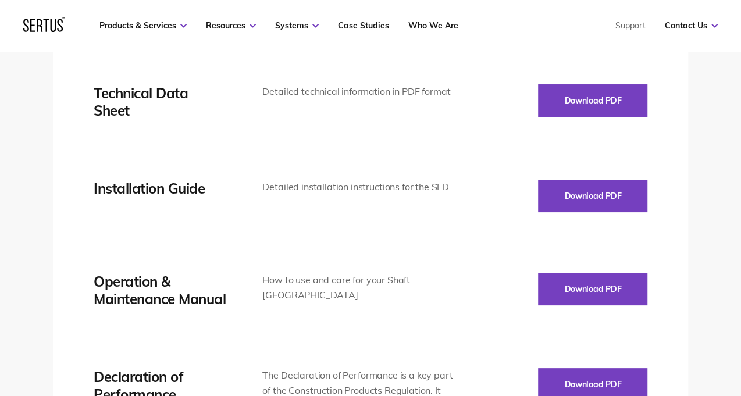  Describe the element at coordinates (160, 102) in the screenshot. I see `div: Technical Data Sheet` at that location.